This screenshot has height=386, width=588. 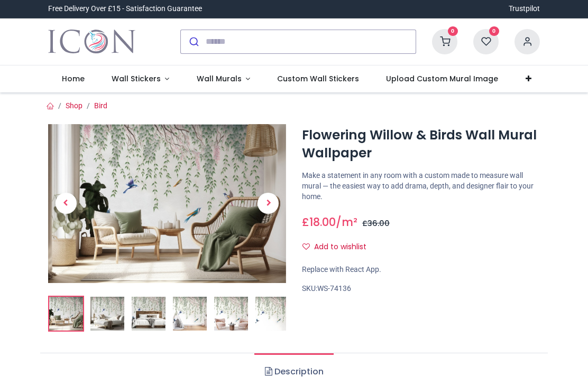 What do you see at coordinates (231, 314) in the screenshot?
I see `img: WS-74136-05` at bounding box center [231, 314].